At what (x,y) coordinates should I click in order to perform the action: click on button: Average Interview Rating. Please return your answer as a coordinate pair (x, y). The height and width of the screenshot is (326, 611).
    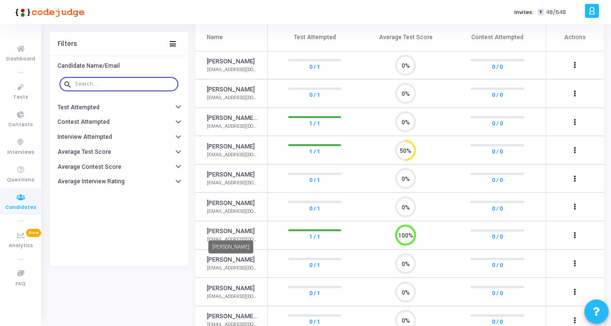
    Looking at the image, I should click on (119, 181).